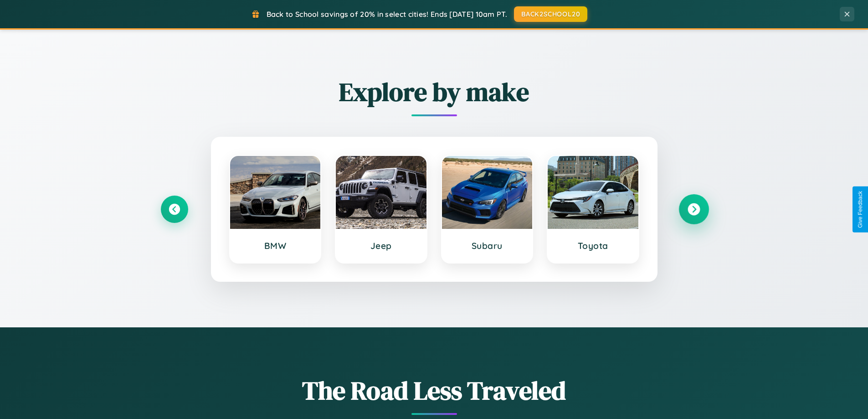  I want to click on h1: The Road Less Traveled, so click(434, 390).